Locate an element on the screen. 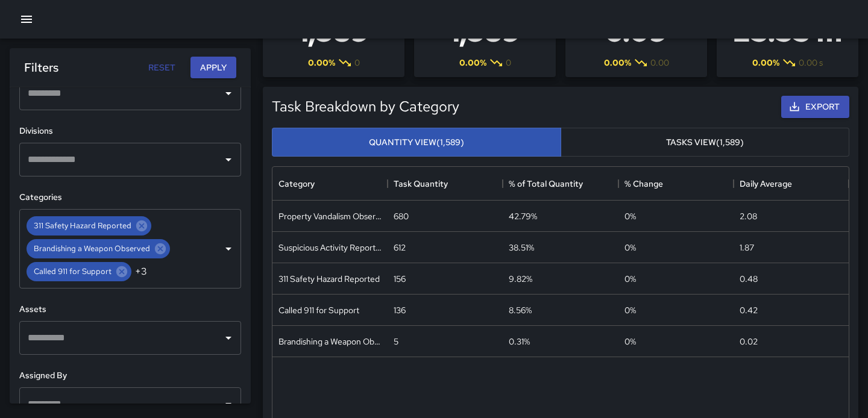  span: Brandishing a Weapon Observed is located at coordinates (92, 248).